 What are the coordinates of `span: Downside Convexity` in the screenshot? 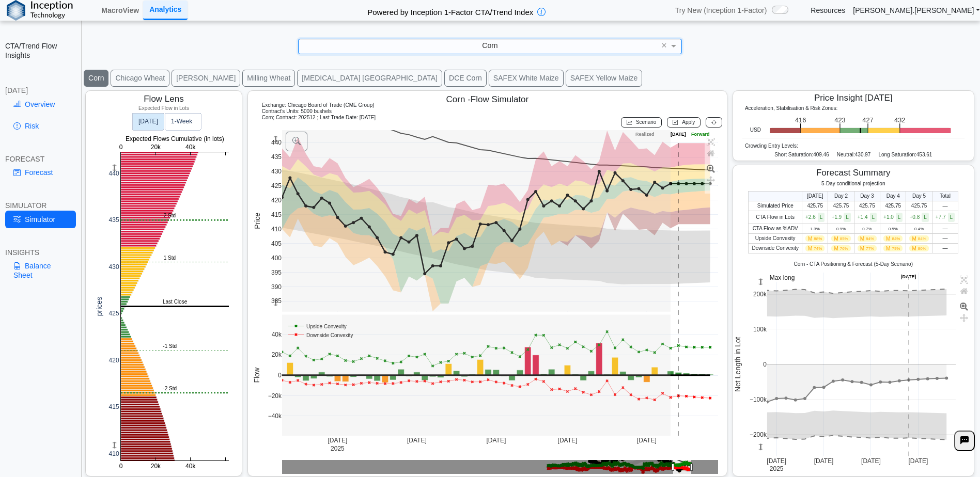 It's located at (775, 248).